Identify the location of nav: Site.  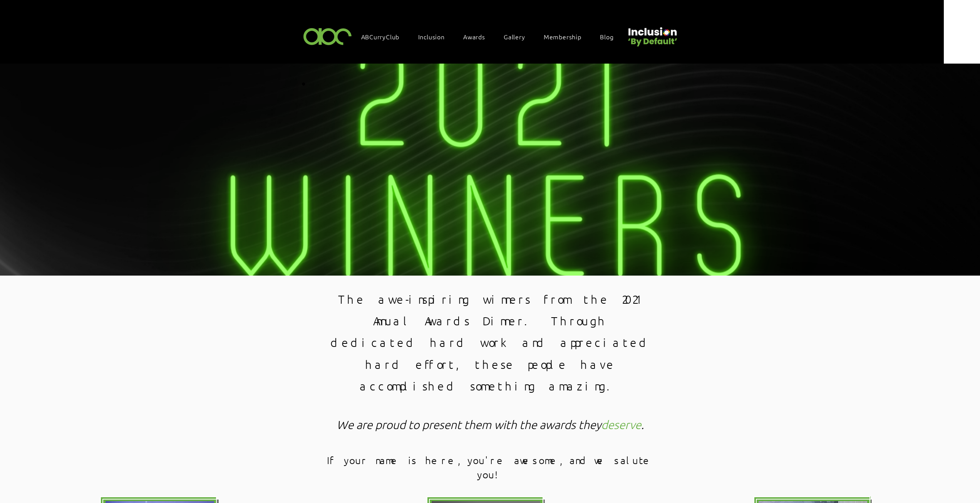
(492, 37).